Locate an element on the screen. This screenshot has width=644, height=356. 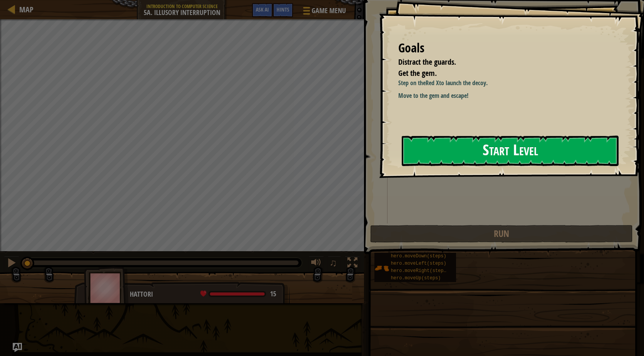
span: 15 is located at coordinates (273, 293).